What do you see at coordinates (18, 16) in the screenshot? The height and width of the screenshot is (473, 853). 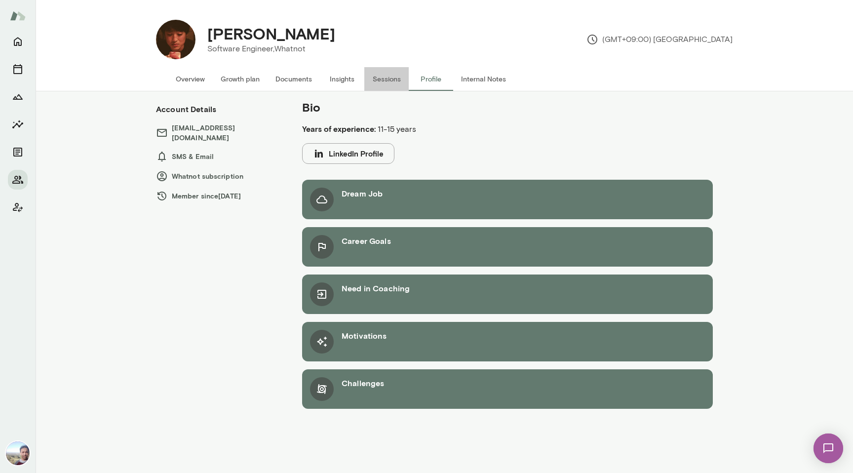 I see `img: Mento` at bounding box center [18, 16].